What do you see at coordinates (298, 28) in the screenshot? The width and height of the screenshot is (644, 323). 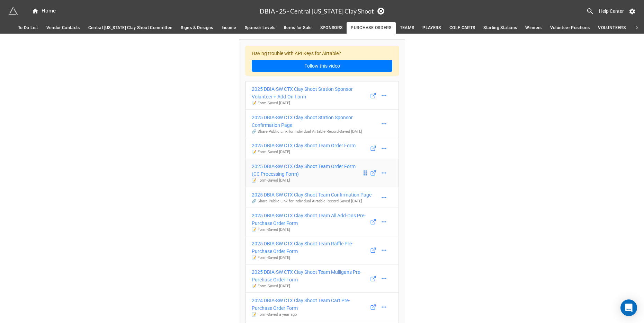 I see `span: Items for Sale` at bounding box center [298, 28].